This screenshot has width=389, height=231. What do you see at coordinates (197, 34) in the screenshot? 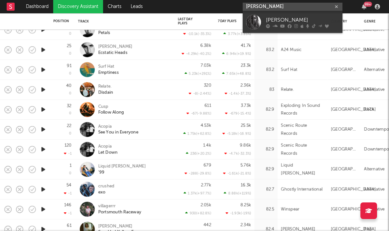
I see `div: -10.1k ( -35.3 % )` at bounding box center [197, 34].